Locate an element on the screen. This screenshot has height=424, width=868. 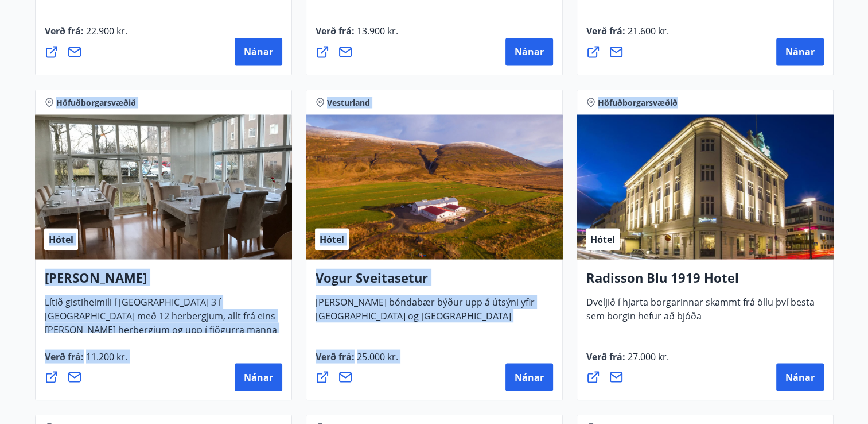
span: 27.000 kr. is located at coordinates (647, 356).